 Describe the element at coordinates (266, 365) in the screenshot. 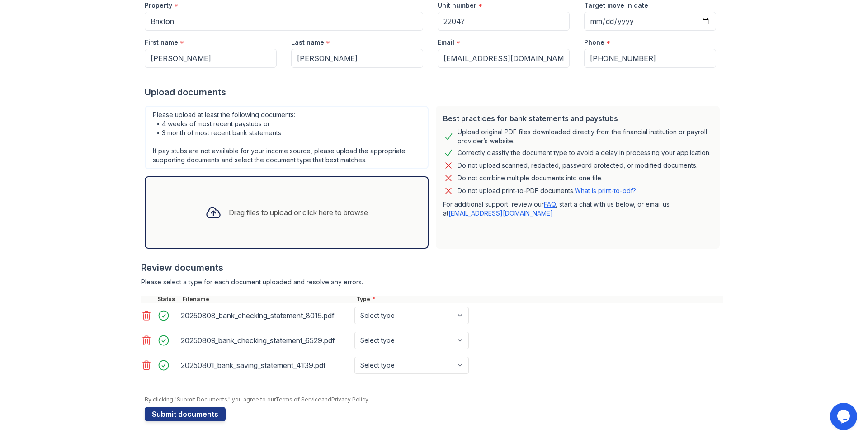

I see `div: 20250801_bank_saving_statement_4139.pdf` at that location.